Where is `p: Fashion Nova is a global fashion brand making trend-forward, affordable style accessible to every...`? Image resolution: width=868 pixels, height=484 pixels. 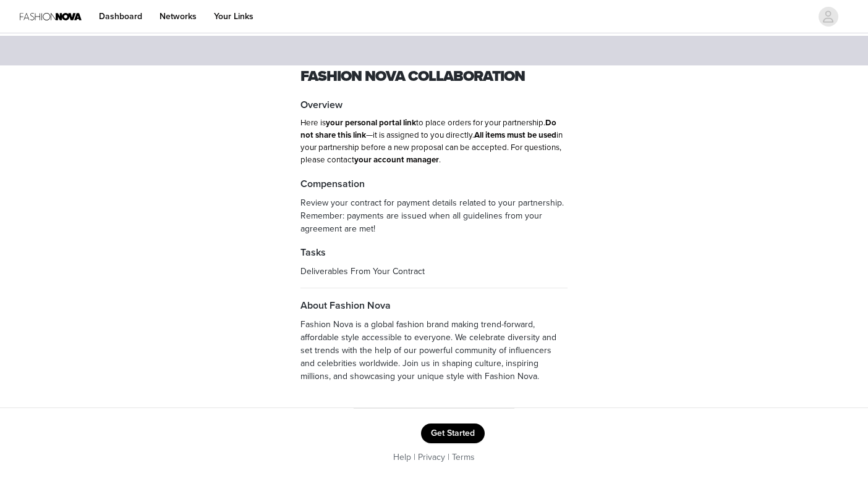
p: Fashion Nova is a global fashion brand making trend-forward, affordable style accessible to every... is located at coordinates (434, 350).